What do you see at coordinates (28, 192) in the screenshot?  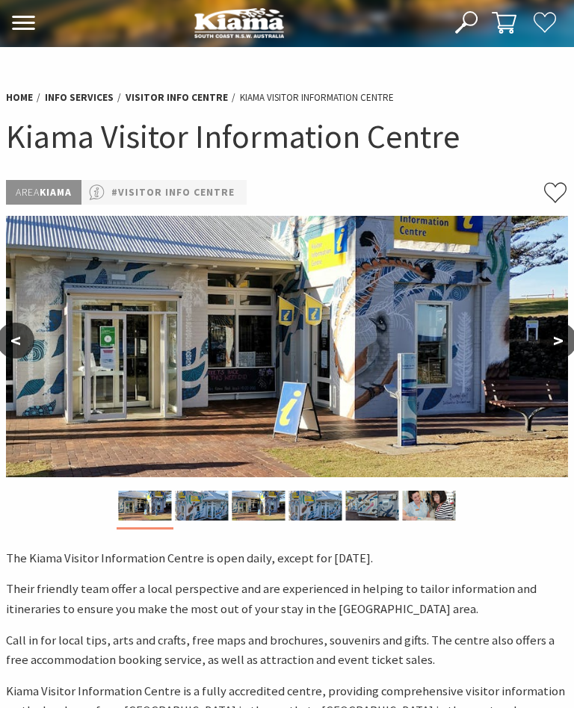 I see `span: Area` at bounding box center [28, 192].